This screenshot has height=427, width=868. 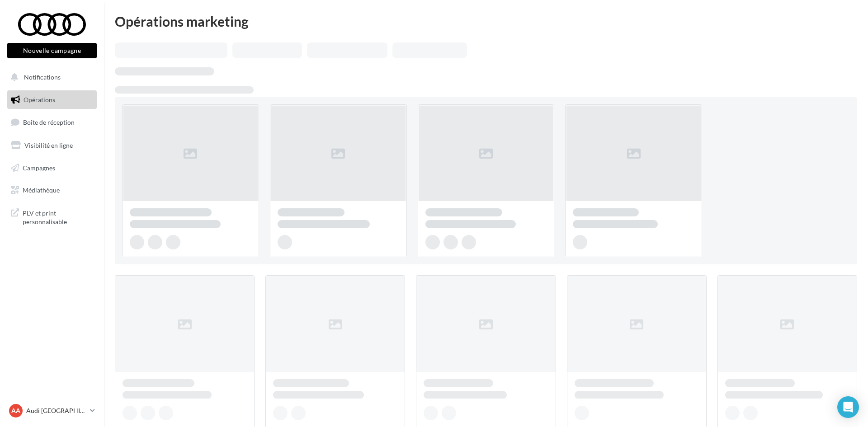 What do you see at coordinates (42, 76) in the screenshot?
I see `span: Notifications` at bounding box center [42, 76].